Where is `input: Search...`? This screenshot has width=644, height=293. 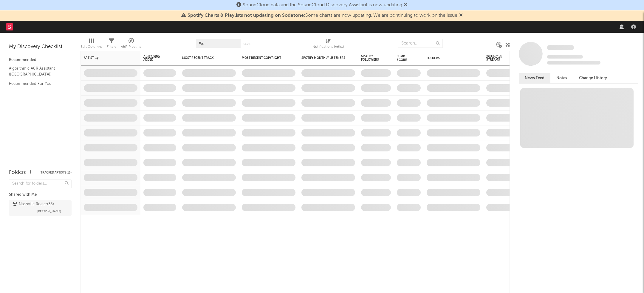
input: Search... is located at coordinates (421, 43).